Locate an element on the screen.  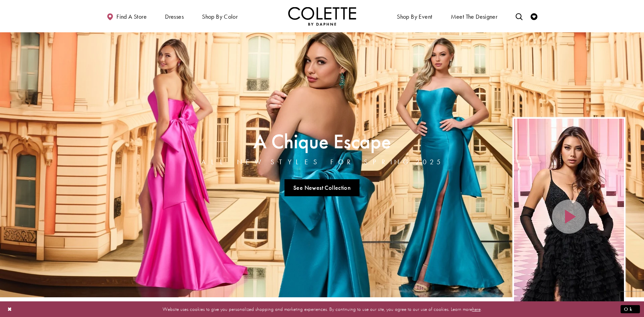
a: See Newest Collection A Chique Escape All New Styles For Spring 2025 is located at coordinates (322, 188).